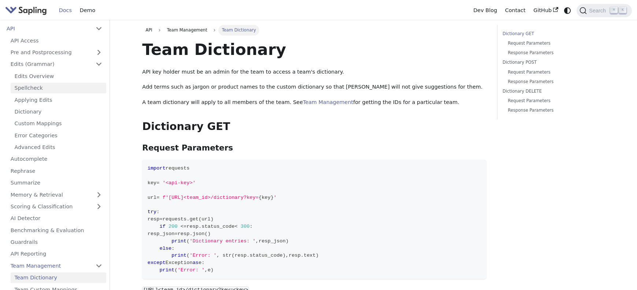 This screenshot has width=637, height=290. What do you see at coordinates (58, 100) in the screenshot?
I see `a: Applying Edits` at bounding box center [58, 100].